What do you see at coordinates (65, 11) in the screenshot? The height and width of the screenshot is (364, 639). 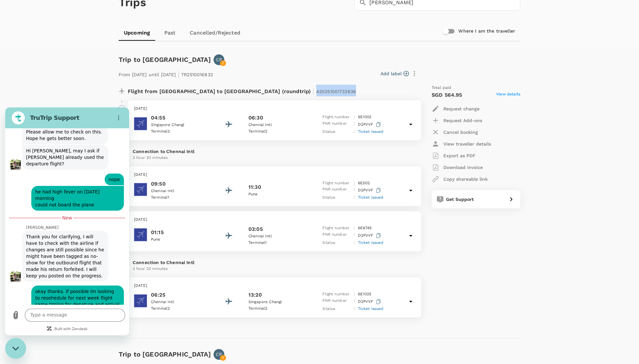 I see `h2: TruTrip Support` at bounding box center [65, 11].